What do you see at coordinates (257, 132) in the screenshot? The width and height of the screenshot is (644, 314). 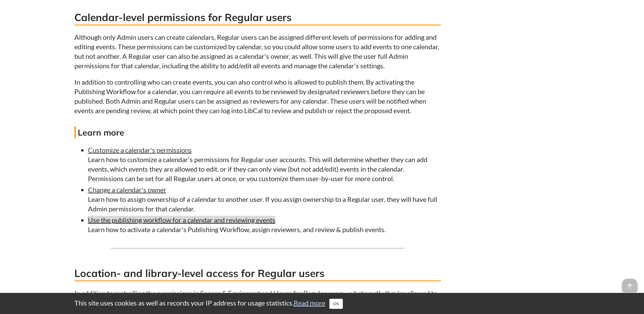 I see `h4: Learn more` at bounding box center [257, 132].